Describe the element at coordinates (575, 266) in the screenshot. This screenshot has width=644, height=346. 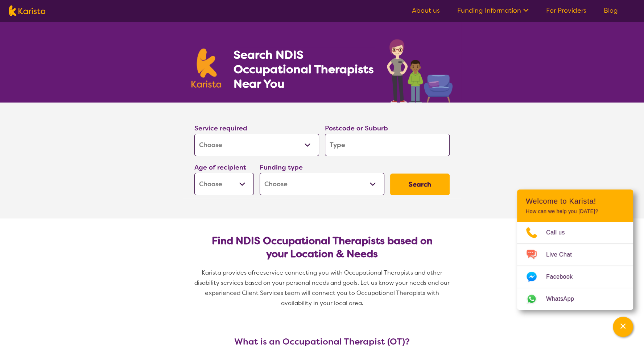
I see `ul: Choose channel` at that location.